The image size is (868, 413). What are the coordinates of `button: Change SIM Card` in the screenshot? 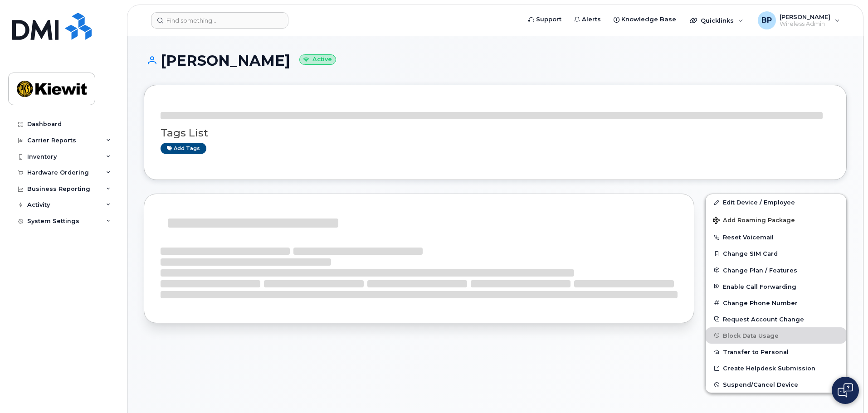 It's located at (775, 254).